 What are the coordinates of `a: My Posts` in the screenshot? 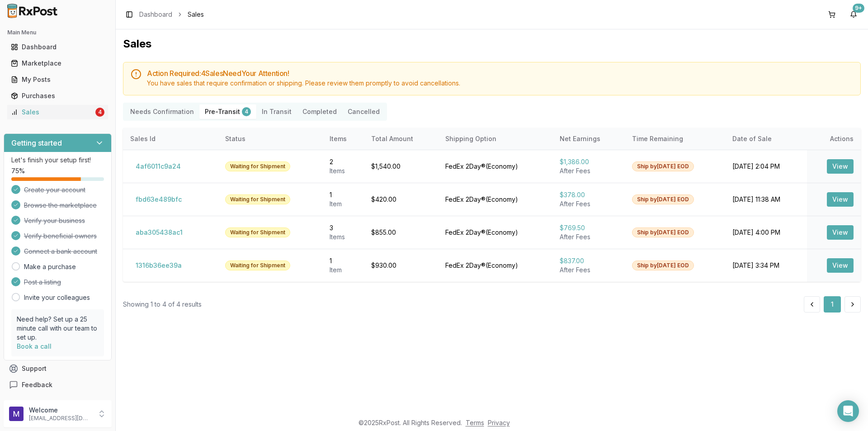 It's located at (57, 80).